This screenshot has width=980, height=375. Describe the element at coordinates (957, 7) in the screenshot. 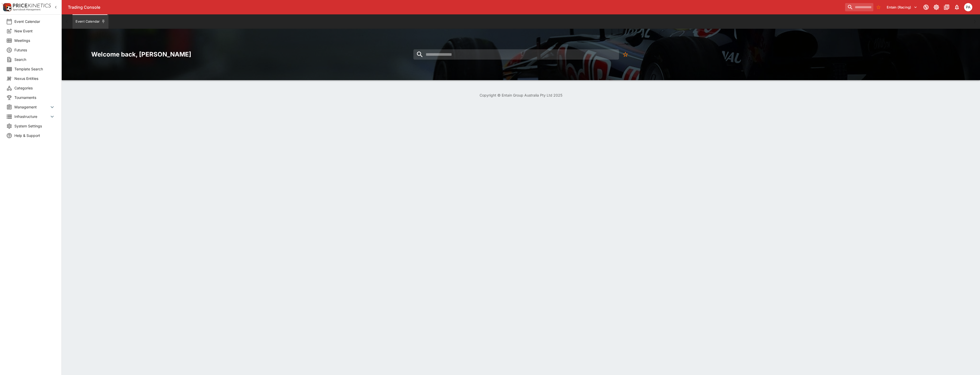

I see `button: Notifications` at that location.